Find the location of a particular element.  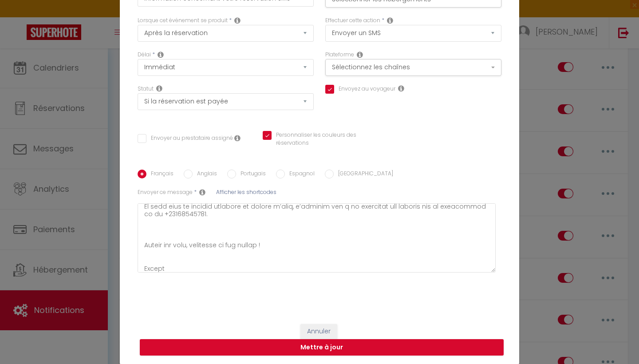

label: Effectuer cette action is located at coordinates (353, 20).